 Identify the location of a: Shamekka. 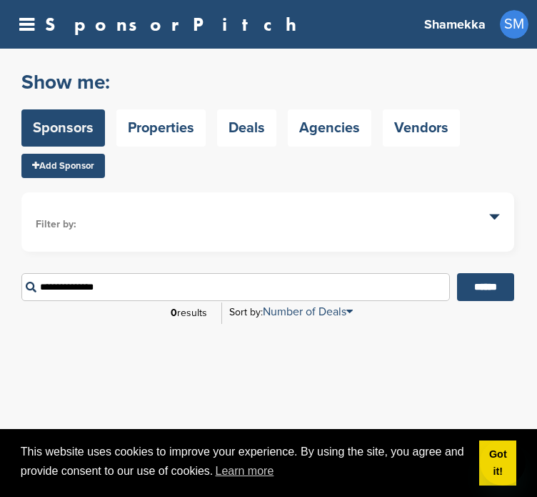
(455, 24).